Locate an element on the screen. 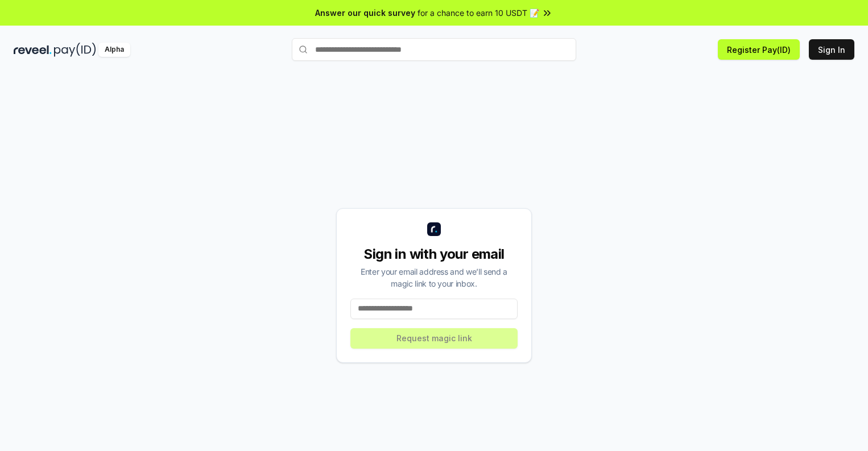  img: reveel_dark is located at coordinates (32, 50).